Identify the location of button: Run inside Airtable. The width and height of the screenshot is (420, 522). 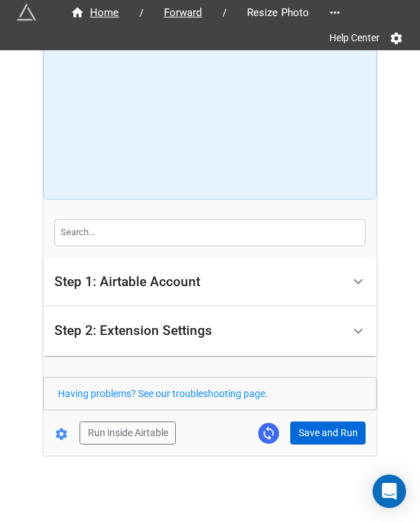
(128, 433).